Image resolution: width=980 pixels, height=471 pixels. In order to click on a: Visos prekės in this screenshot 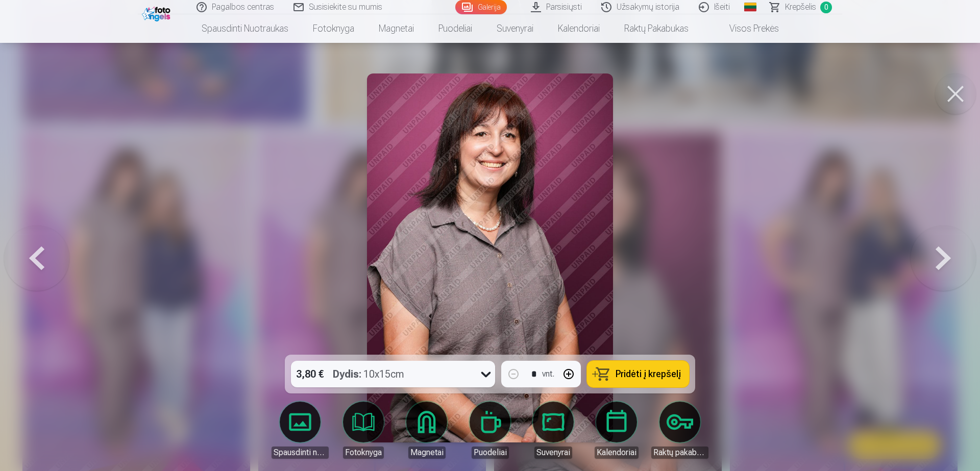, I will do `click(746, 28)`.